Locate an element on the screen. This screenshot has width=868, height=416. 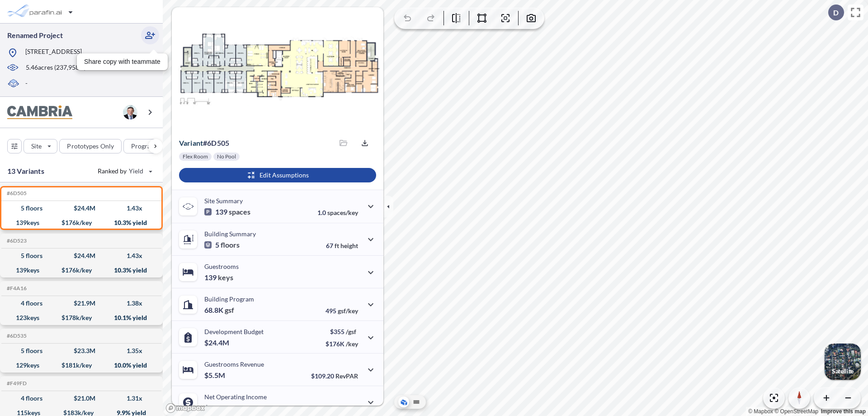
p: Building Program is located at coordinates (229, 298).